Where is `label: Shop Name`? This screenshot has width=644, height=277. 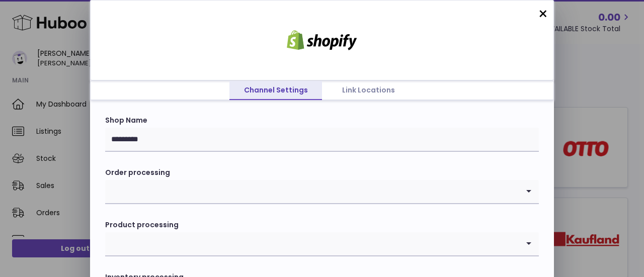
label: Shop Name is located at coordinates (322, 121).